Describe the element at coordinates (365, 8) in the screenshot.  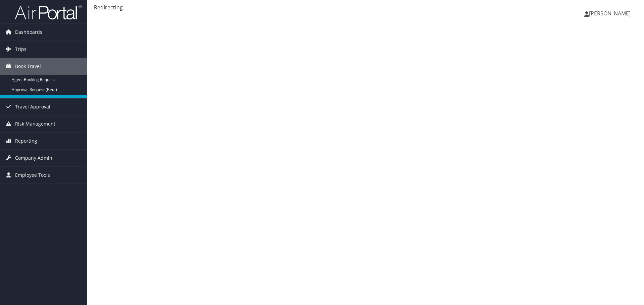
I see `div: Redirecting...` at that location.